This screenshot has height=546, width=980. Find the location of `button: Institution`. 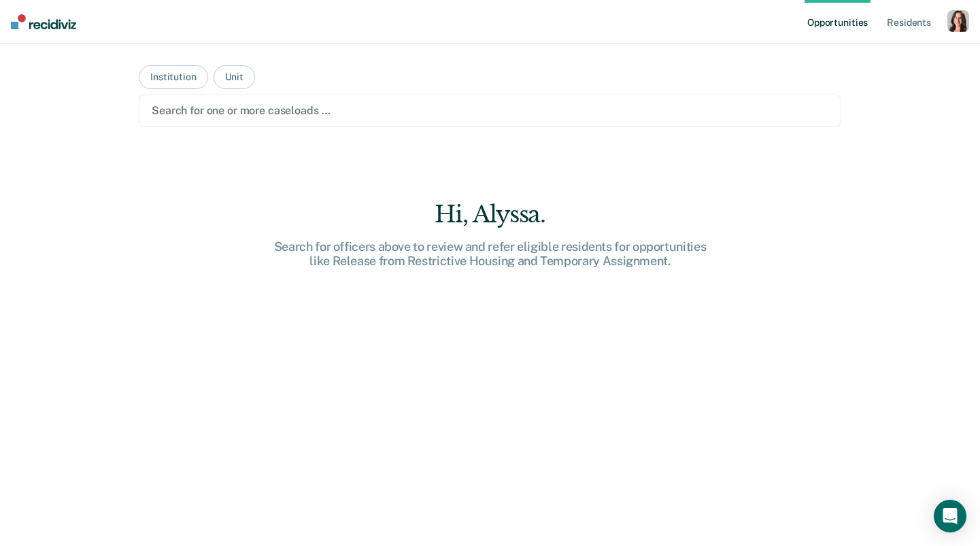

button: Institution is located at coordinates (173, 77).